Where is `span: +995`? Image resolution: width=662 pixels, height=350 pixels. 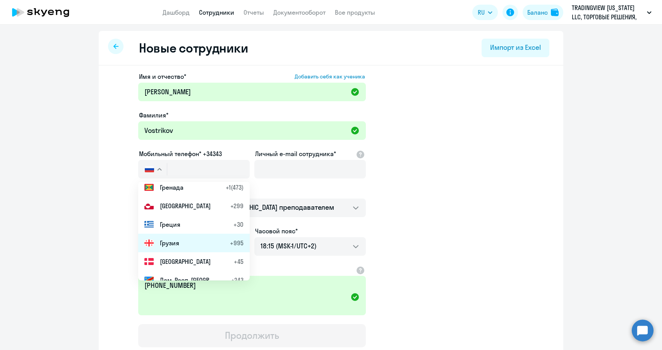
span: +995 is located at coordinates (236, 243).